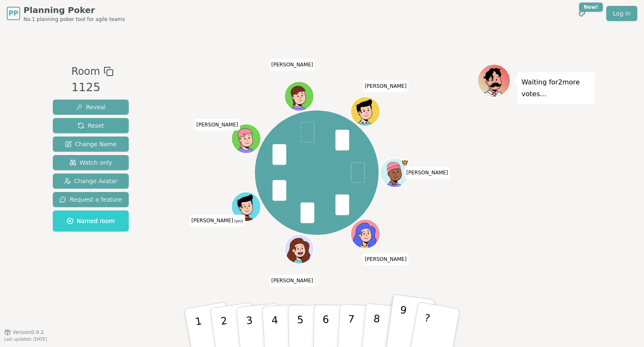 This screenshot has width=644, height=347. What do you see at coordinates (582, 13) in the screenshot?
I see `button: New!` at bounding box center [582, 13].